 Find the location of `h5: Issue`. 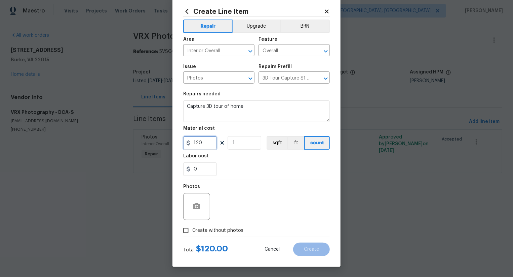

h5: Issue is located at coordinates (190, 67).